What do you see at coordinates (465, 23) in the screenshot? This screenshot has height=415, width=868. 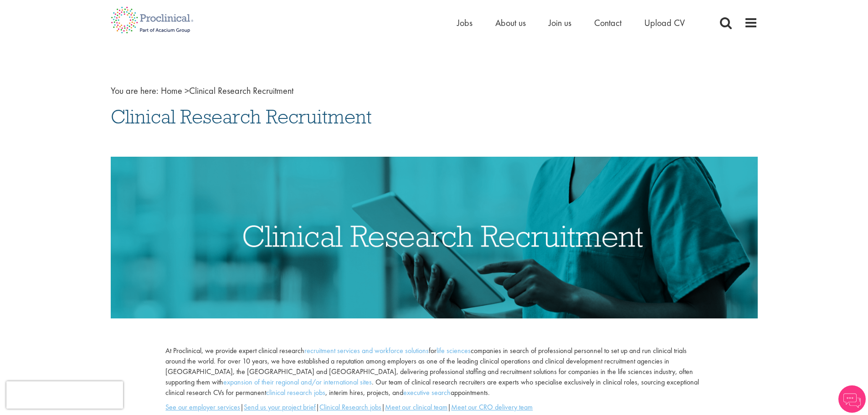 I see `a: Jobs` at bounding box center [465, 23].